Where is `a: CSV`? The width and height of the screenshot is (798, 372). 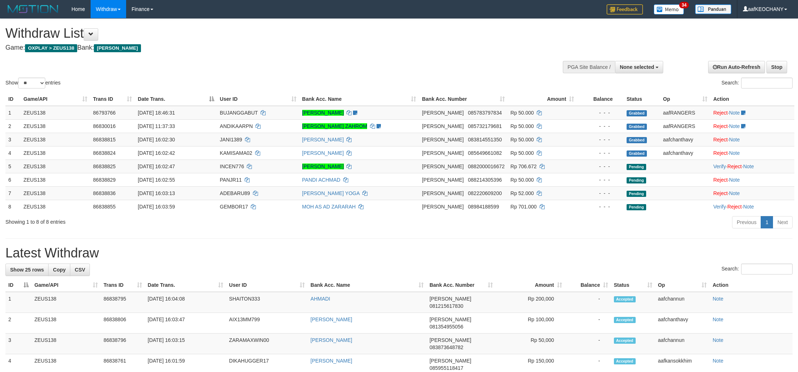 a: CSV is located at coordinates (80, 270).